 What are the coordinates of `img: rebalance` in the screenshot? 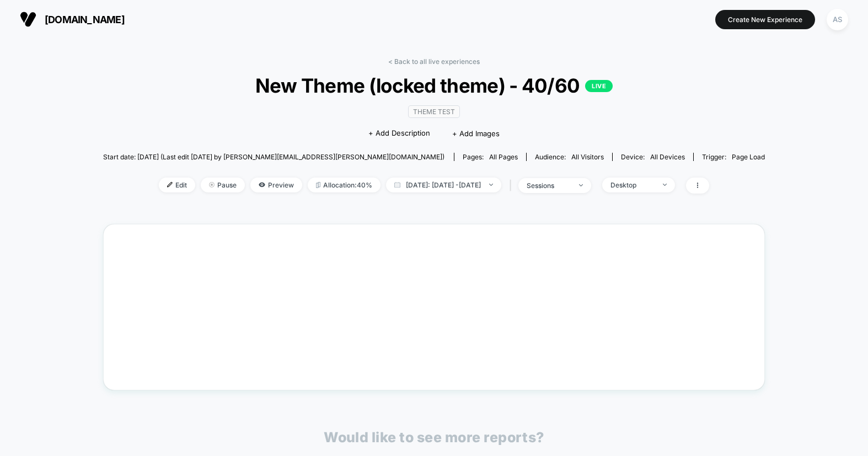 It's located at (319, 185).